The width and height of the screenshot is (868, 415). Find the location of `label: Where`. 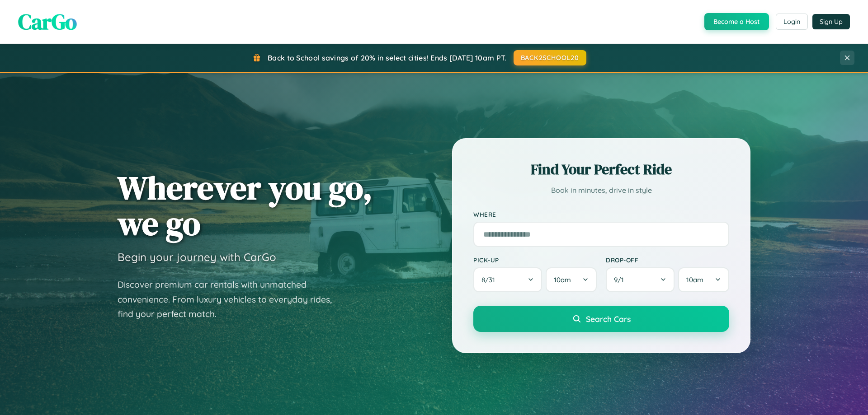

label: Where is located at coordinates (601, 214).